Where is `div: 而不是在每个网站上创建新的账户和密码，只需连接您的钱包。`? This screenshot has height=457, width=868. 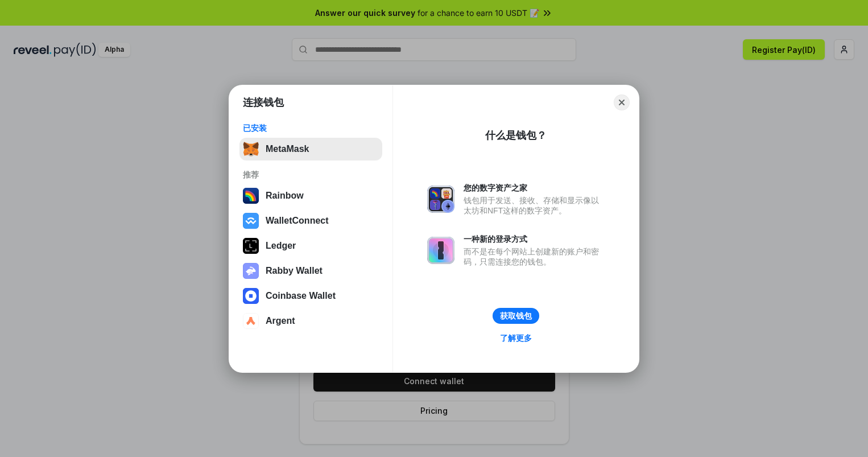
div: 而不是在每个网站上创建新的账户和密码，只需连接您的钱包。 is located at coordinates (534, 257).